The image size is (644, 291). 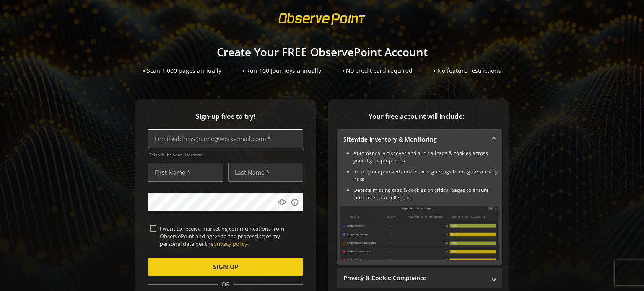 What do you see at coordinates (265, 172) in the screenshot?
I see `input: Last Name *` at bounding box center [265, 172].